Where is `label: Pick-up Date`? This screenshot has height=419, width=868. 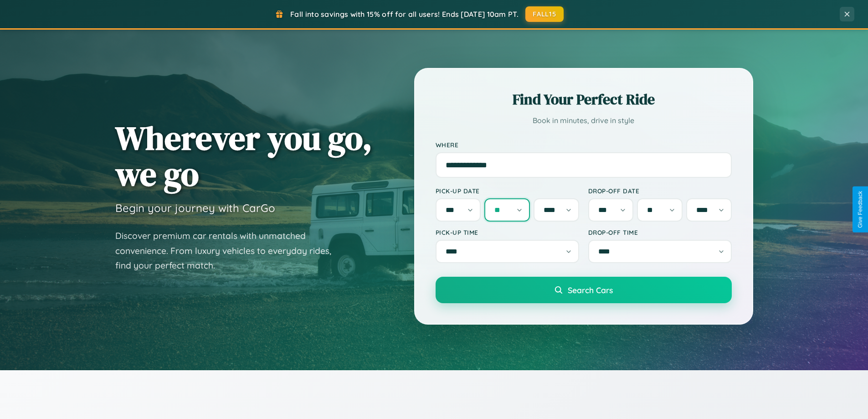
label: Pick-up Date is located at coordinates (507, 190).